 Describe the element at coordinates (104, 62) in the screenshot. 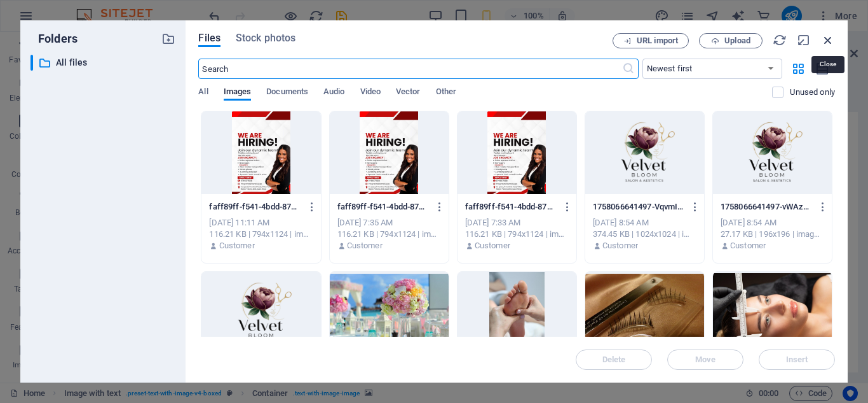

I see `p: All files` at that location.